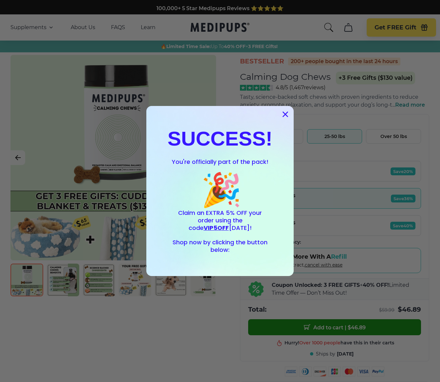 This screenshot has width=440, height=382. What do you see at coordinates (220, 139) in the screenshot?
I see `strong: SUCCESS!` at bounding box center [220, 139].